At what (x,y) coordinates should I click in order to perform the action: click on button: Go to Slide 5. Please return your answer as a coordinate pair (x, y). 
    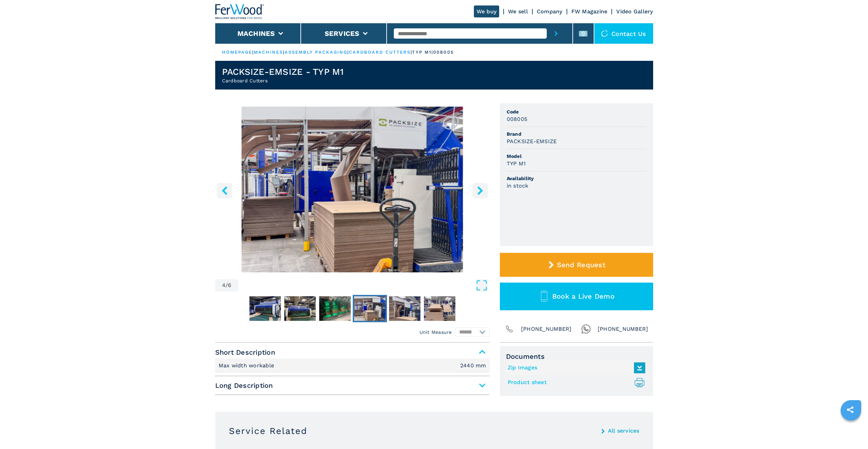
    Looking at the image, I should click on (405, 309).